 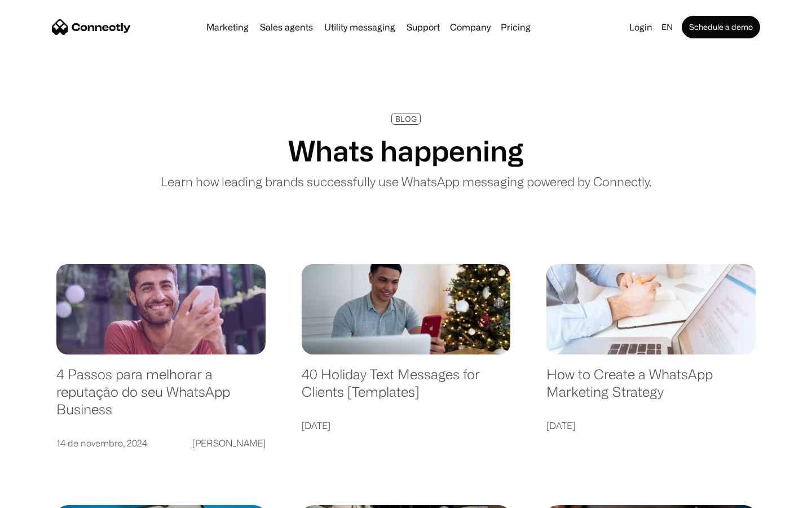 I want to click on div: Company, so click(x=470, y=27).